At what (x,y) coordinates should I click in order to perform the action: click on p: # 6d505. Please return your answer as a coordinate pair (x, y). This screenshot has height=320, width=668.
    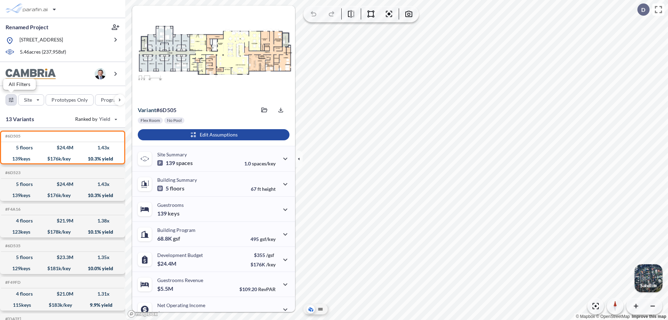
    Looking at the image, I should click on (157, 110).